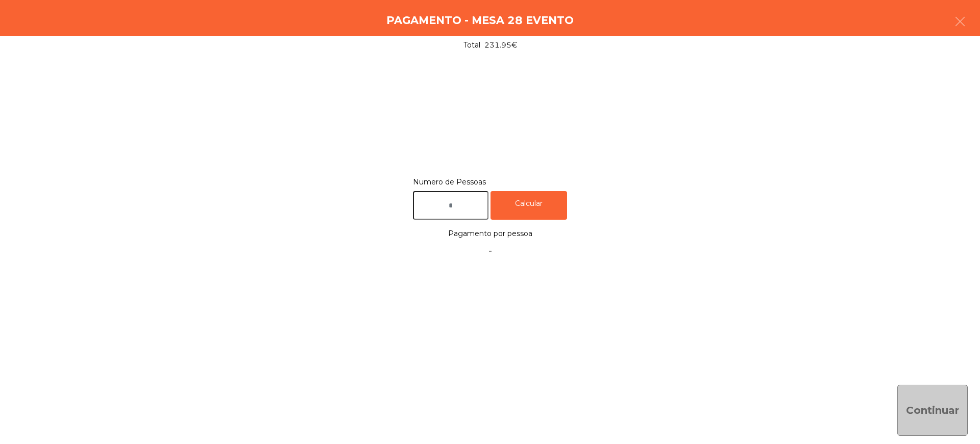 Image resolution: width=980 pixels, height=444 pixels. What do you see at coordinates (471, 45) in the screenshot?
I see `span: Total` at bounding box center [471, 45].